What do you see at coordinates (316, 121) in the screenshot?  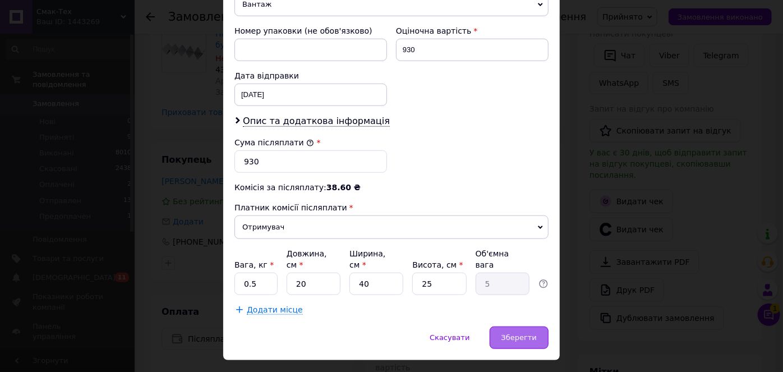 I see `span: Опис та додаткова інформація` at bounding box center [316, 121].